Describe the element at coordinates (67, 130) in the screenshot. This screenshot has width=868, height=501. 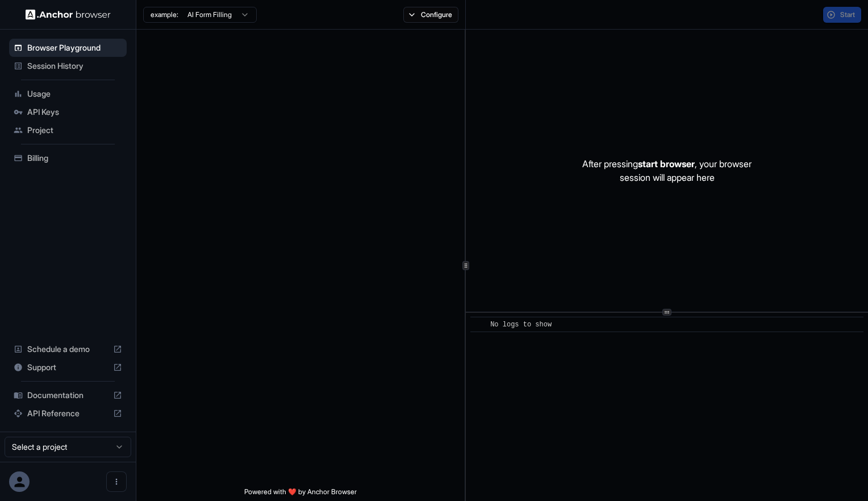
I see `div: Project` at that location.